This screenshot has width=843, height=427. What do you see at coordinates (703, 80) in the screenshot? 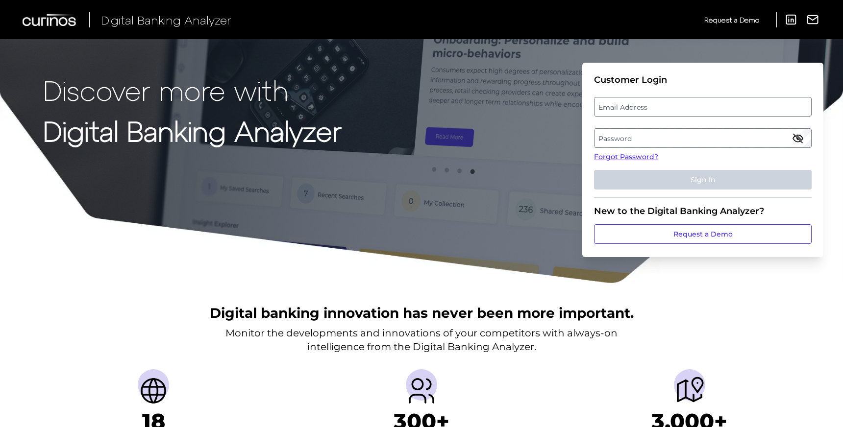
I see `div: Customer Login` at bounding box center [703, 80].